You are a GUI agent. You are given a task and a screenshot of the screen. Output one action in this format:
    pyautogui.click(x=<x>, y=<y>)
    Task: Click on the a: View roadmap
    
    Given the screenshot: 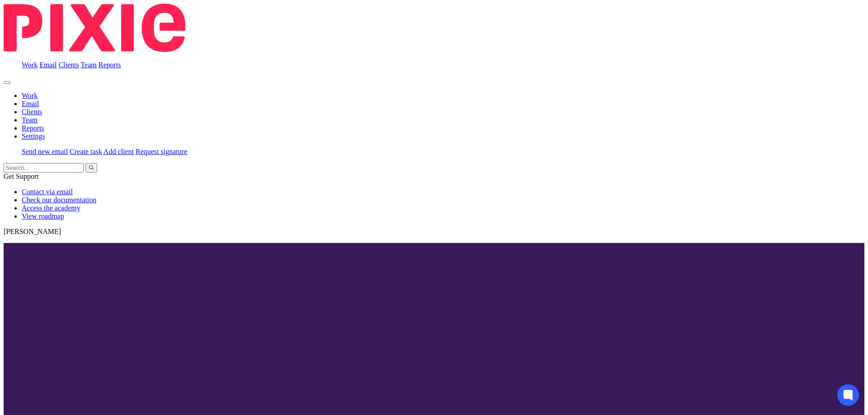 What is the action you would take?
    pyautogui.click(x=43, y=216)
    